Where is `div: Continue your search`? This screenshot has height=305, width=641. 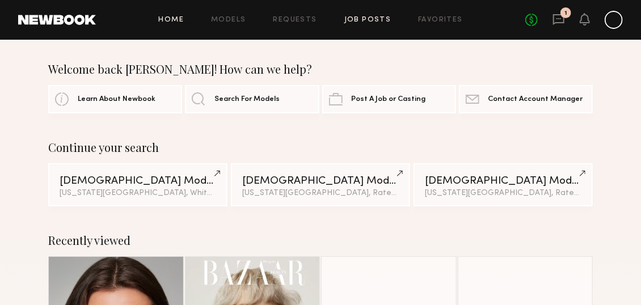
div: Continue your search is located at coordinates (321, 148).